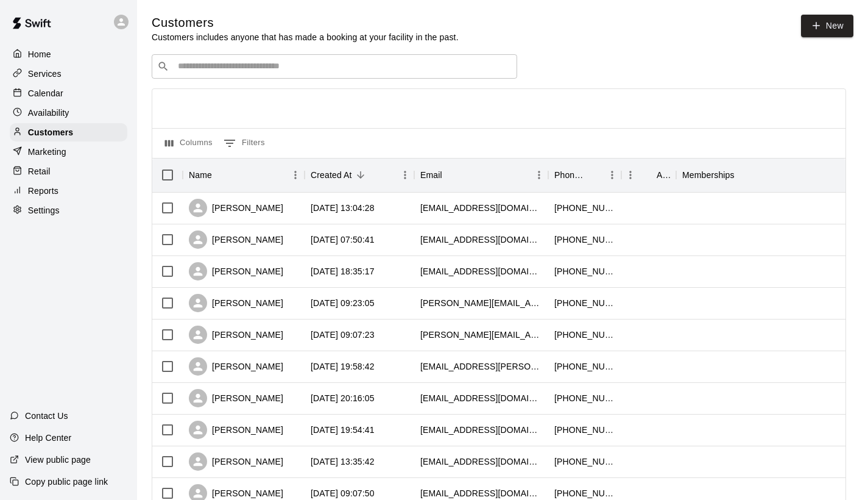 This screenshot has height=500, width=868. What do you see at coordinates (39, 171) in the screenshot?
I see `p: Retail` at bounding box center [39, 171].